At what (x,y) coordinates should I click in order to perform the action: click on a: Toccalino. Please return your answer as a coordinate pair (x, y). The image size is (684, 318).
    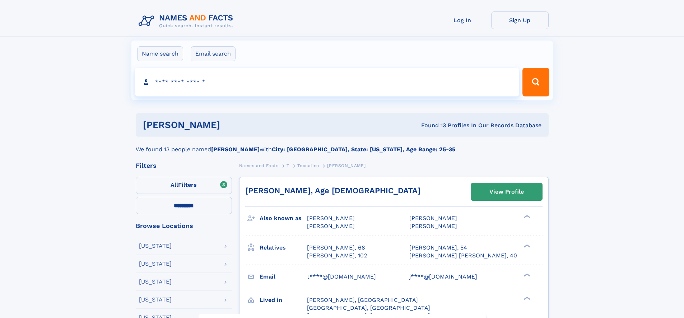
    Looking at the image, I should click on (308, 166).